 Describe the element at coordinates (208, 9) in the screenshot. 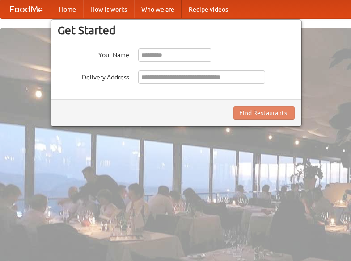

I see `a: Recipe videos` at that location.